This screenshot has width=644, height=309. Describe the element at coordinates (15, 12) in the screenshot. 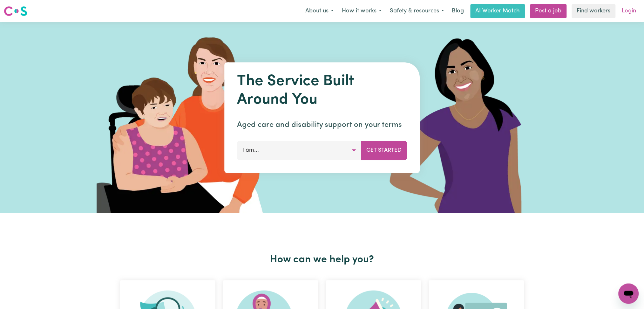

I see `a: Careseekers logo` at that location.